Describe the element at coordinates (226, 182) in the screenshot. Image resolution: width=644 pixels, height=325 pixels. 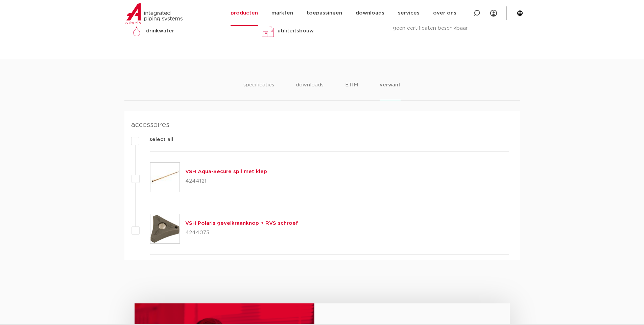
I see `p: 4244121` at that location.